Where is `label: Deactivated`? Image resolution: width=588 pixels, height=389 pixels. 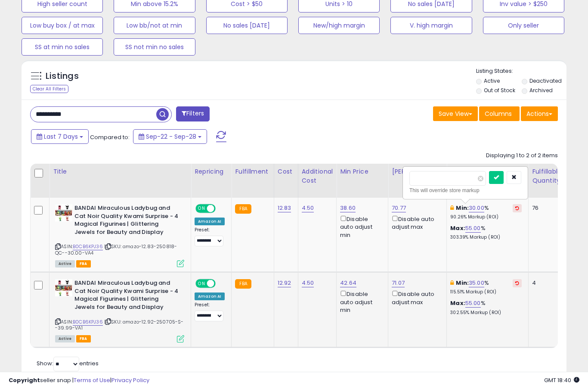
label: Deactivated is located at coordinates (545, 81).